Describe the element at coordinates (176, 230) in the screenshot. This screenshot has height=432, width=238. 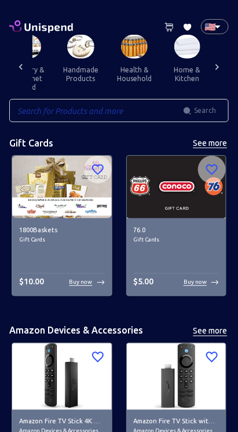
I see `h6: 76.0` at that location.